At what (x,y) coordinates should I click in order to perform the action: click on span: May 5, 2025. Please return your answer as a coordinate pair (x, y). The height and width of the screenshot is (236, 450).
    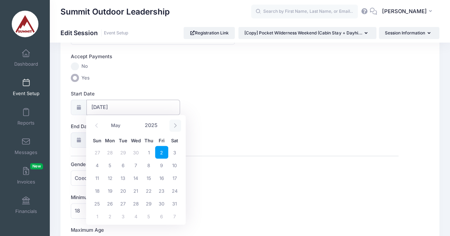
    Looking at the image, I should click on (110, 165).